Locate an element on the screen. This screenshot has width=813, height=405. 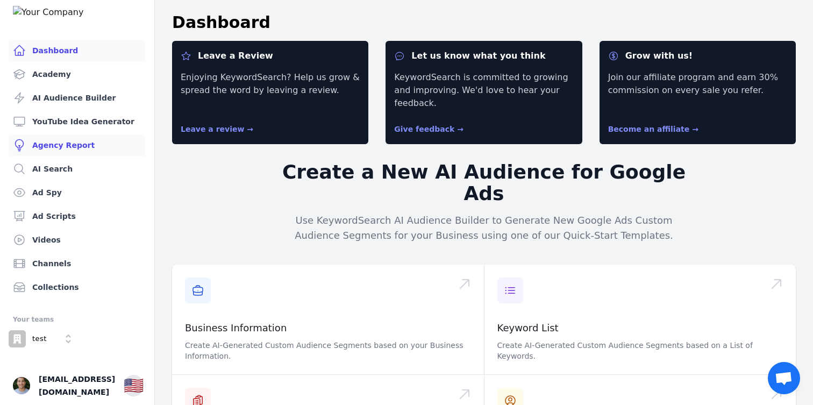
a: Keyword List is located at coordinates (528, 327).